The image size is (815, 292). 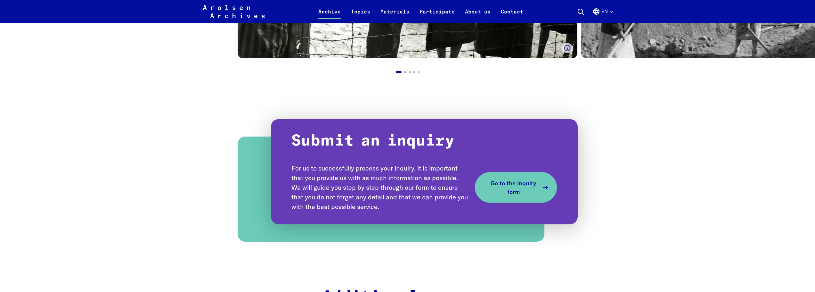 What do you see at coordinates (361, 15) in the screenshot?
I see `a: Topics` at bounding box center [361, 15].